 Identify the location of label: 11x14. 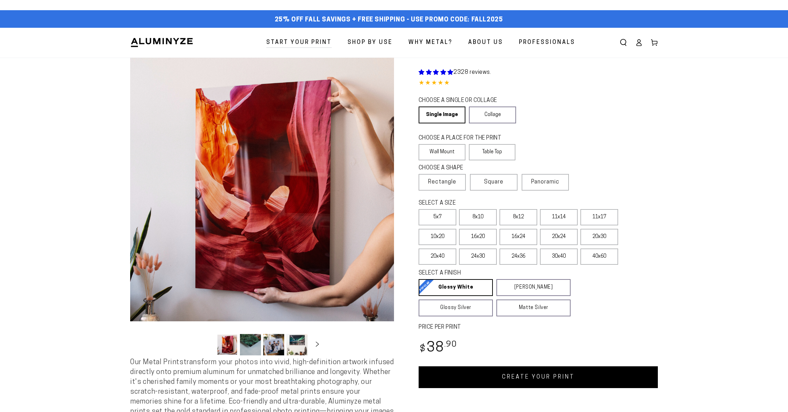
(558, 217).